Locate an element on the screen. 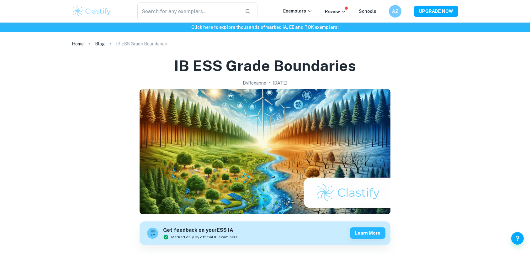 Image resolution: width=530 pixels, height=254 pixels. h2: By Roxanne is located at coordinates (254, 83).